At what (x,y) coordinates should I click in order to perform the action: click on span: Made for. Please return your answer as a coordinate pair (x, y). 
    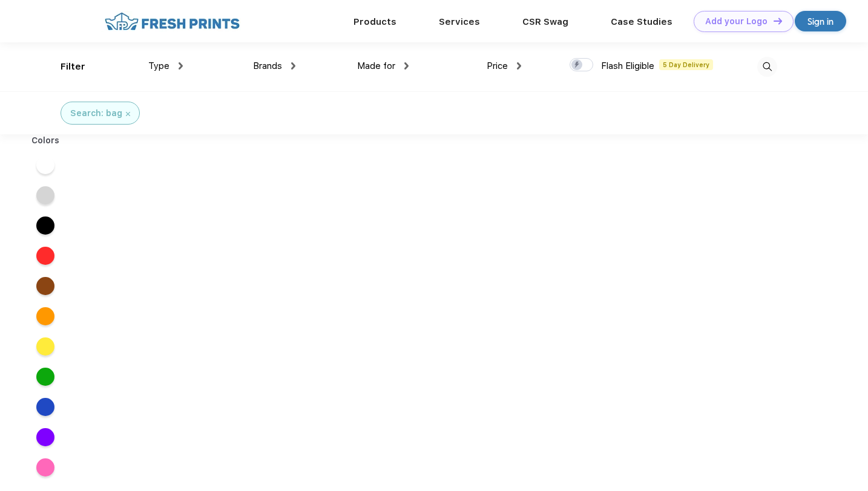
    Looking at the image, I should click on (376, 66).